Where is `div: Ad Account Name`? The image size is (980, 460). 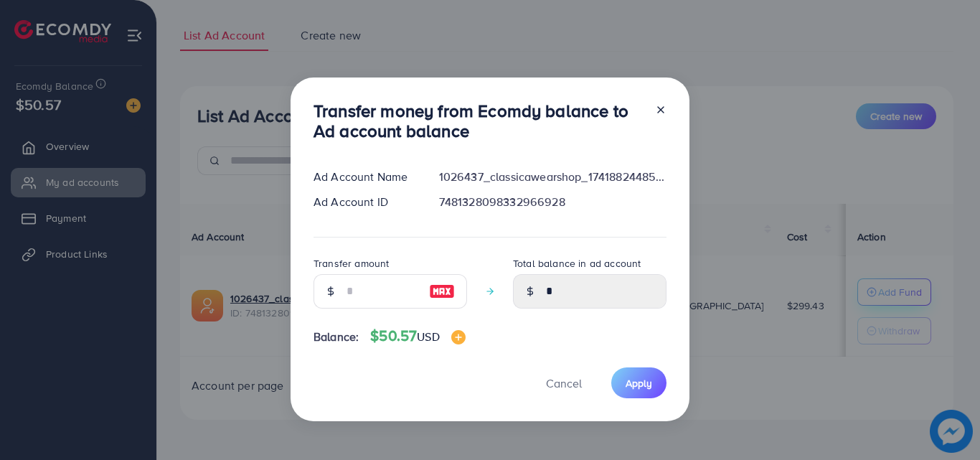 div: Ad Account Name is located at coordinates (365, 176).